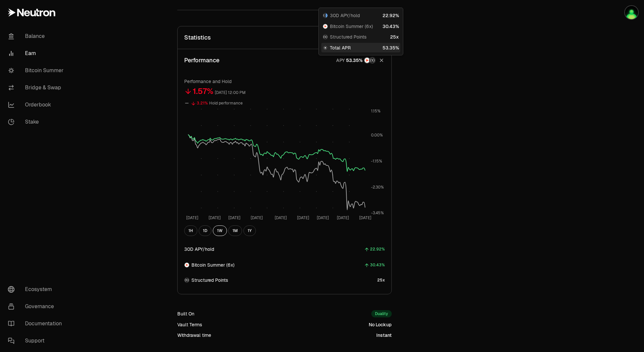 The image size is (644, 352). Describe the element at coordinates (37, 71) in the screenshot. I see `a: Bitcoin Summer` at that location.